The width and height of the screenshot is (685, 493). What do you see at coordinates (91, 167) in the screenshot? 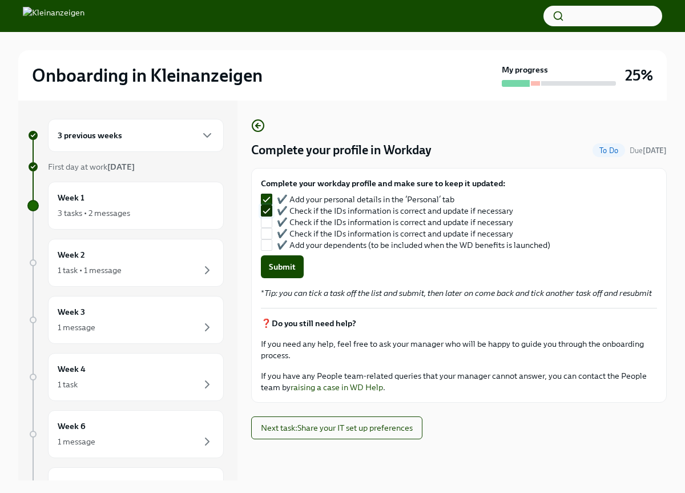
I see `span: First day at work` at bounding box center [91, 167].